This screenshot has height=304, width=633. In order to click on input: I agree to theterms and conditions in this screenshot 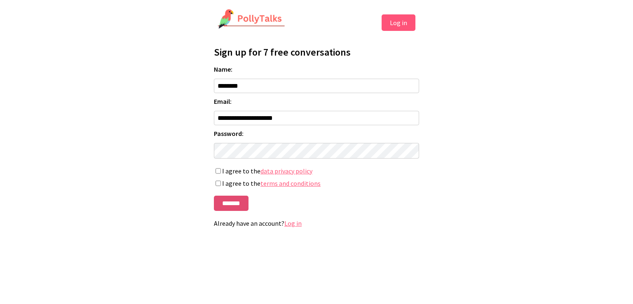, I will do `click(218, 183)`.